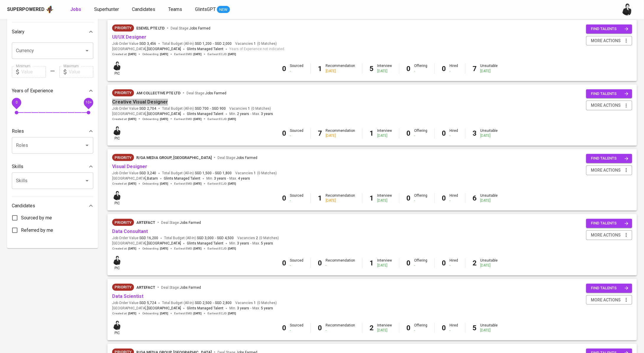 The width and height of the screenshot is (644, 353). What do you see at coordinates (475, 263) in the screenshot?
I see `b: 2` at bounding box center [475, 263].